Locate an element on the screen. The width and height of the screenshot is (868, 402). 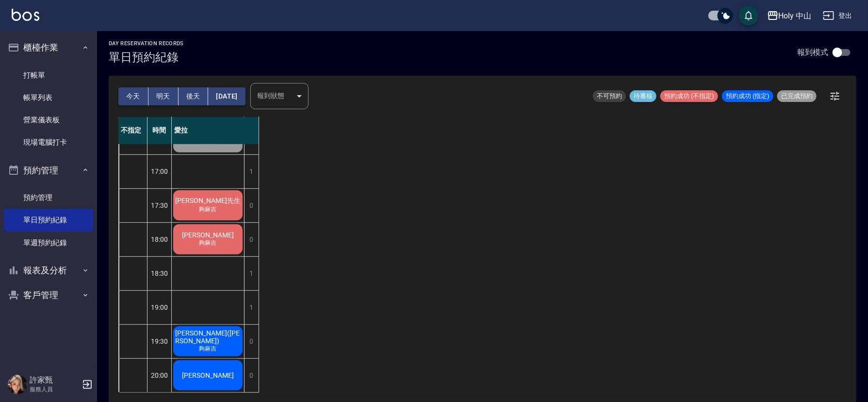
div: 時間 is located at coordinates (160, 131).